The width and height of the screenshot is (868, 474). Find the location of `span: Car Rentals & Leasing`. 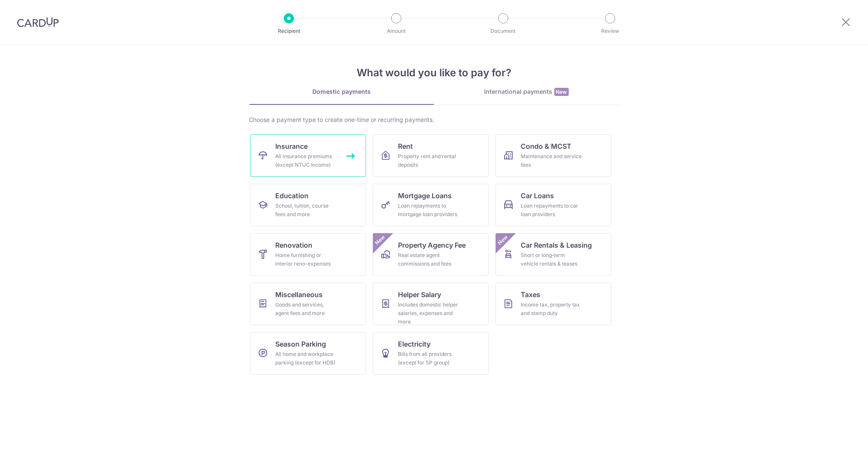

span: Car Rentals & Leasing is located at coordinates (556, 245).